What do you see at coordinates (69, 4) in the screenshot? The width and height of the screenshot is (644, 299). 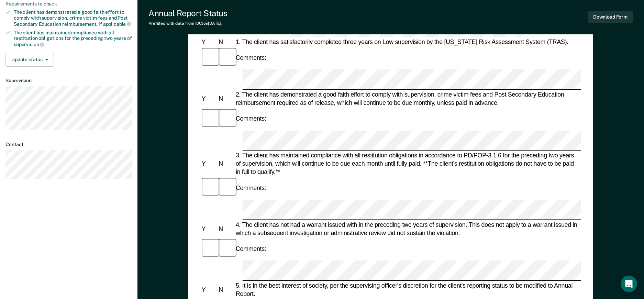 I see `div: Requirements to check` at bounding box center [69, 4].